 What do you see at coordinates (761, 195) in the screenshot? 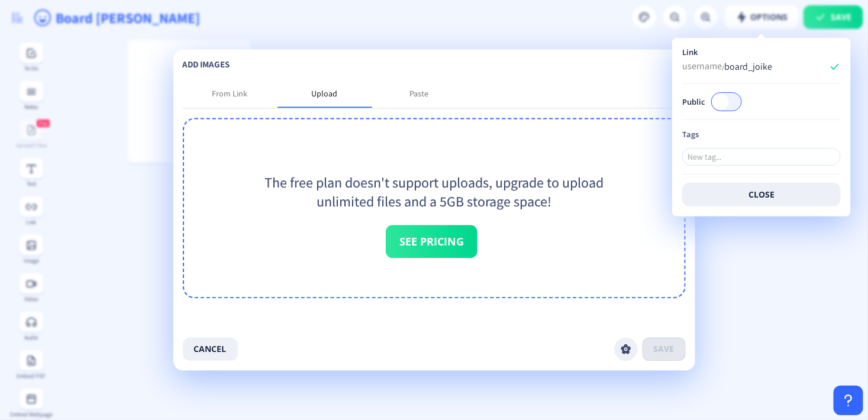
I see `button: close` at bounding box center [761, 195].